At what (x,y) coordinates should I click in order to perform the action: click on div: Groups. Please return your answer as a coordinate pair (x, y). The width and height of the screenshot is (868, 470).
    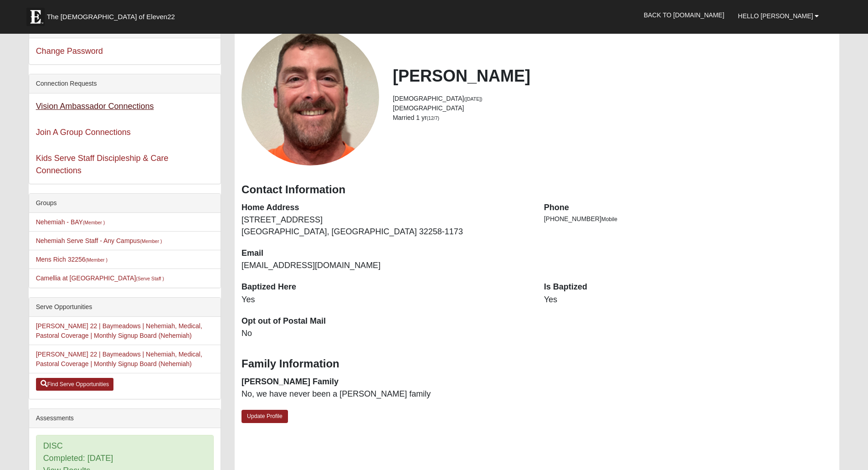
    Looking at the image, I should click on (125, 203).